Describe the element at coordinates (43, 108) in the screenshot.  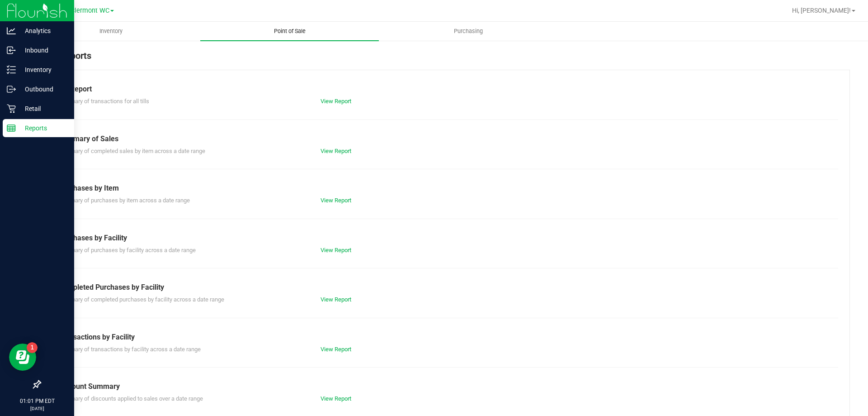
I see `p: Retail` at that location.